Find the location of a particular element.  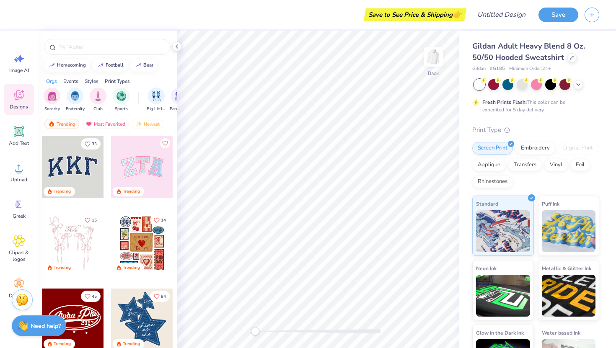

span: Metallic & Glitter Ink is located at coordinates (566, 268).